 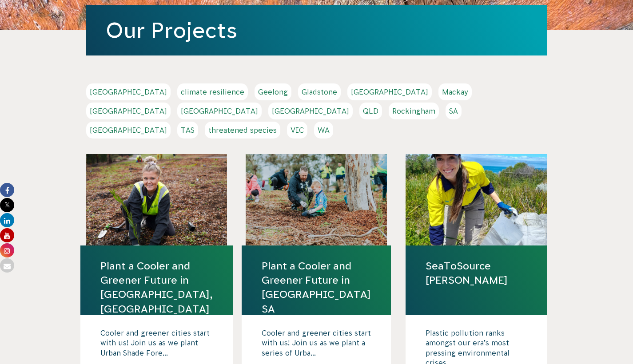 What do you see at coordinates (323, 130) in the screenshot?
I see `a: WA` at bounding box center [323, 130].